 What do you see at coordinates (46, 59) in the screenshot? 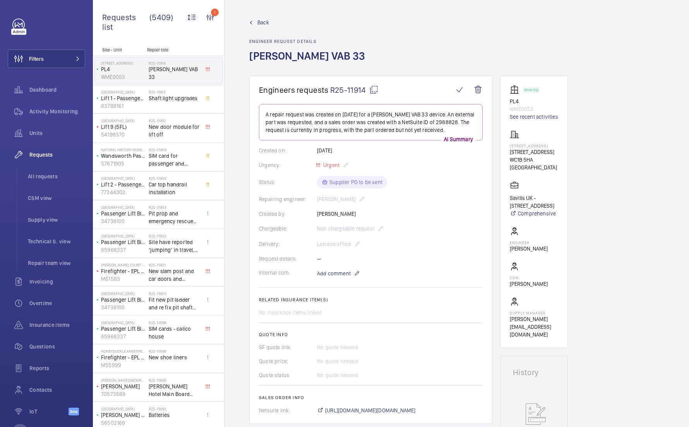
I see `button: Filters` at bounding box center [46, 59].